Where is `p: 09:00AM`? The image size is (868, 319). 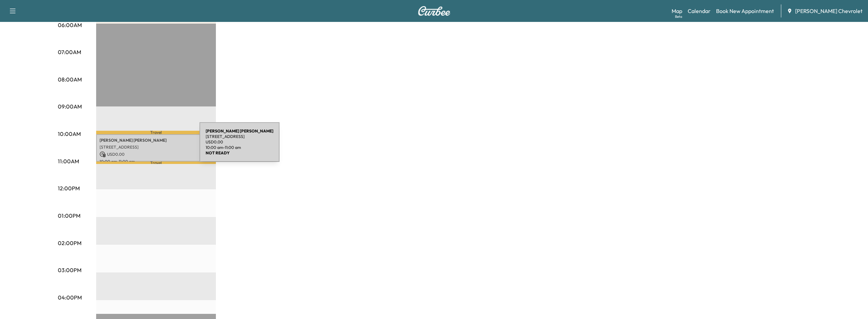 p: 09:00AM is located at coordinates (70, 107).